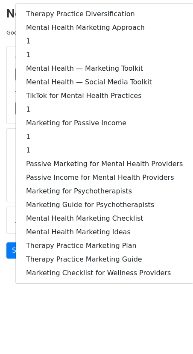  What do you see at coordinates (171, 334) in the screenshot?
I see `div: Chat Widget` at bounding box center [171, 334].